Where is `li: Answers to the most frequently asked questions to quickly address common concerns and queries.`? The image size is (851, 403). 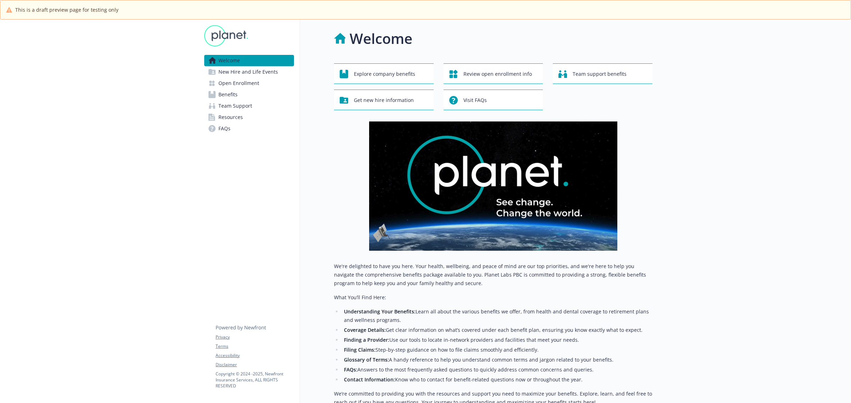 li: Answers to the most frequently asked questions to quickly address common concerns and queries. is located at coordinates (497, 370).